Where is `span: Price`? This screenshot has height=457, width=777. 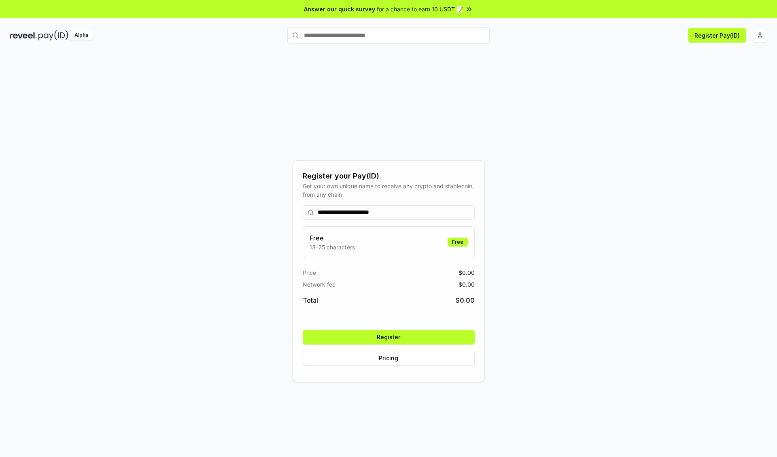
span: Price is located at coordinates (309, 273).